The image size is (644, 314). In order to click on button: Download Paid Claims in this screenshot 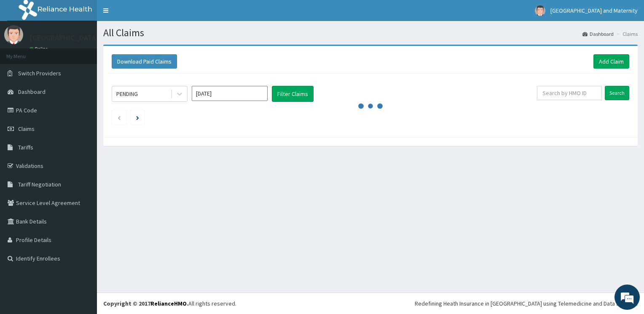, I will do `click(144, 61)`.